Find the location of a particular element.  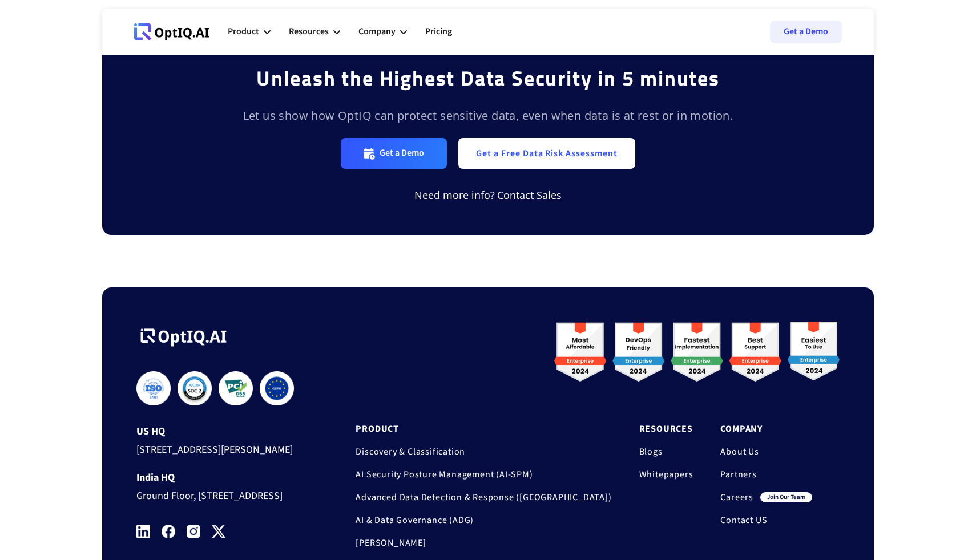

div: Unleash the Highest Data Security in 5 minutes is located at coordinates (488, 78).